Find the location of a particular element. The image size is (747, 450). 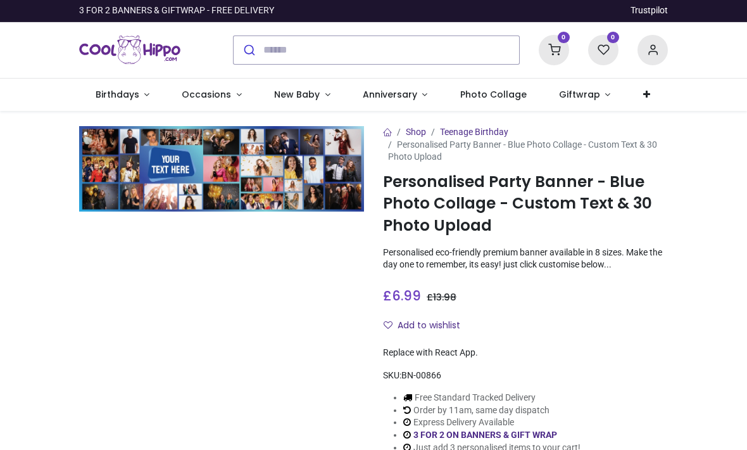

a: Giftwrap is located at coordinates (585, 95).